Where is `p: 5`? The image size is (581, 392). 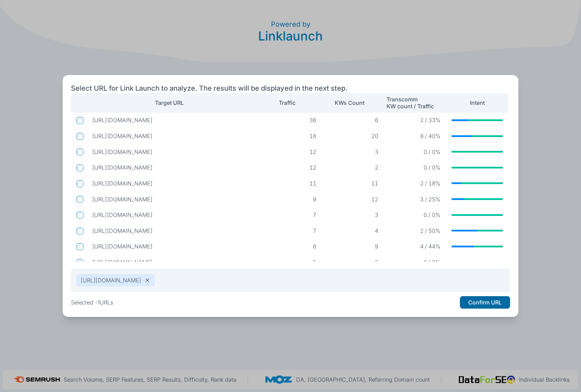 p: 5 is located at coordinates (291, 262).